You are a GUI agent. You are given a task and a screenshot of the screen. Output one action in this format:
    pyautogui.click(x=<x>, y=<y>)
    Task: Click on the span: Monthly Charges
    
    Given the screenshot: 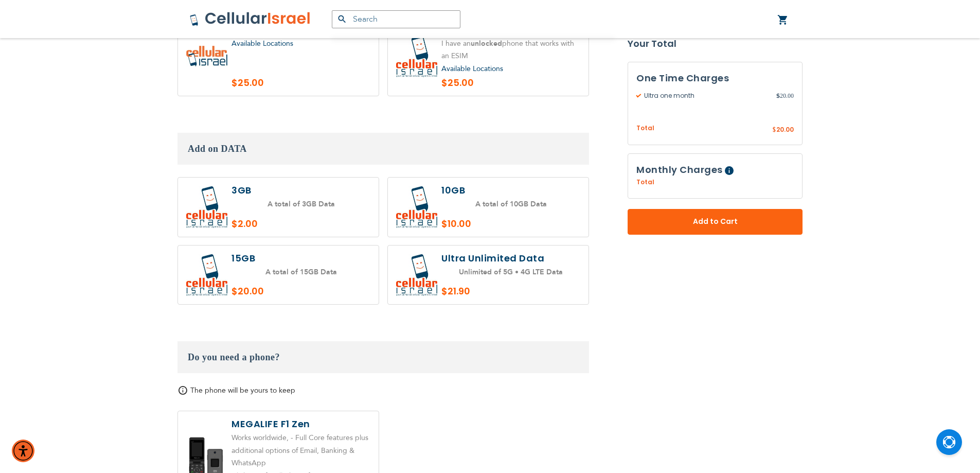 What is the action you would take?
    pyautogui.click(x=680, y=169)
    